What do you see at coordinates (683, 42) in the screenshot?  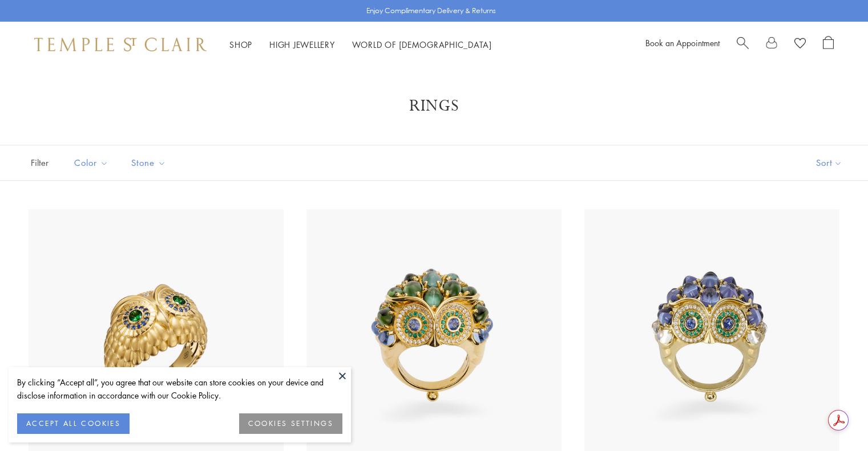 I see `a: Book an Appointment` at bounding box center [683, 42].